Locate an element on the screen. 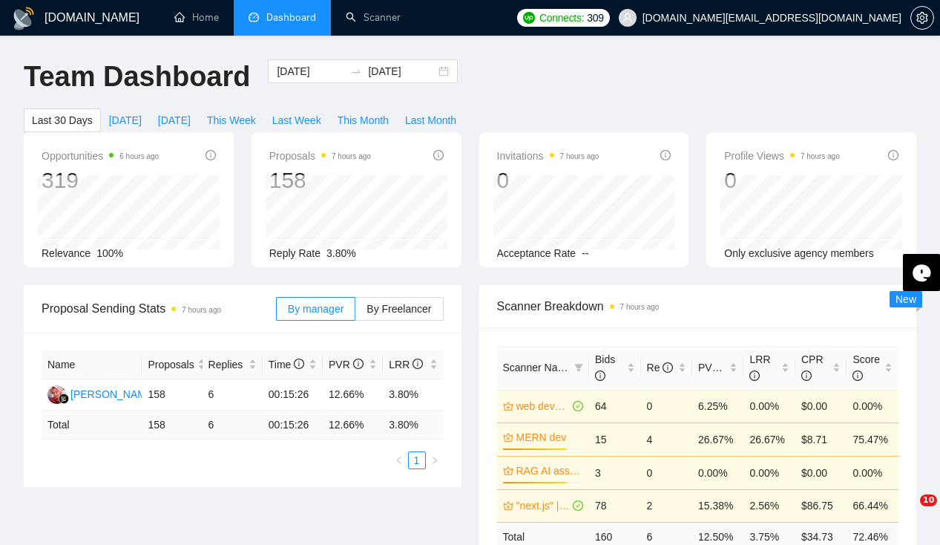 This screenshot has height=545, width=940. img: logo is located at coordinates (24, 19).